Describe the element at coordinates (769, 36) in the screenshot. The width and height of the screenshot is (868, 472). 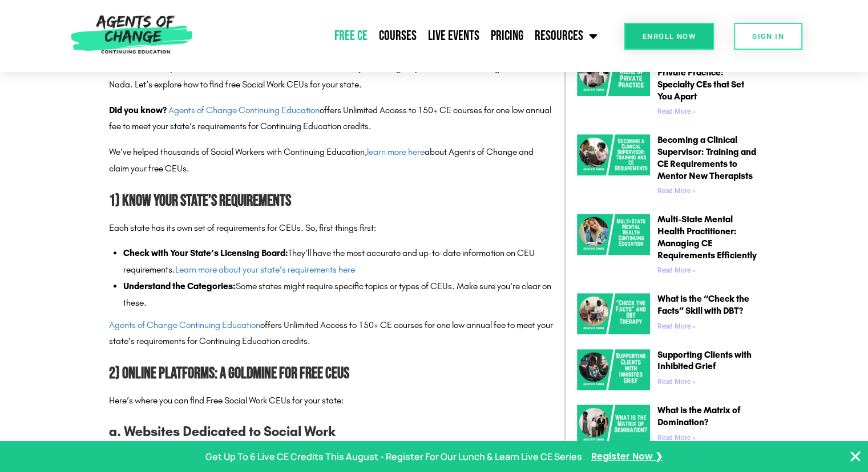
I see `span: SIGN IN` at that location.